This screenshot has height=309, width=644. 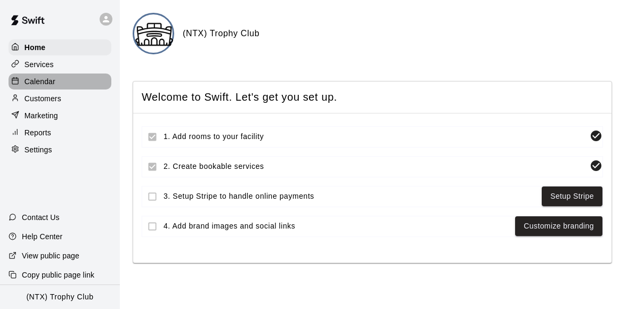 I want to click on a: Services, so click(x=60, y=65).